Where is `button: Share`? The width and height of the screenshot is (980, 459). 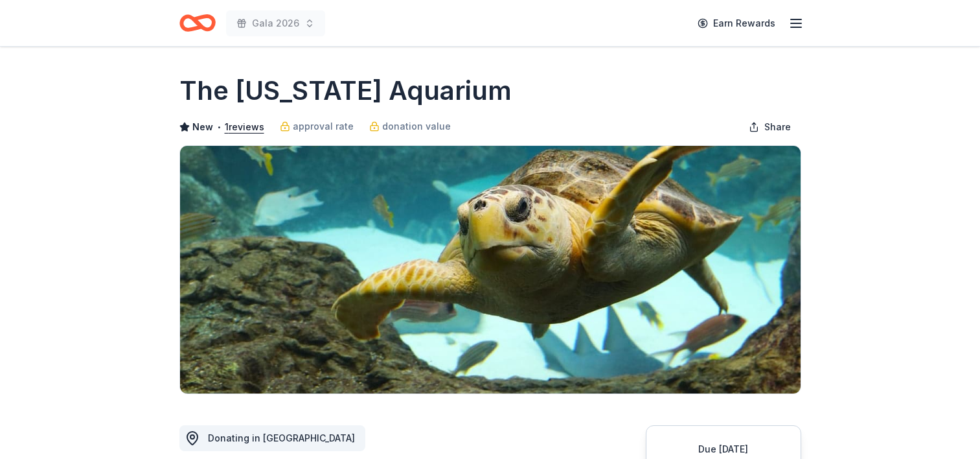 button: Share is located at coordinates (769, 127).